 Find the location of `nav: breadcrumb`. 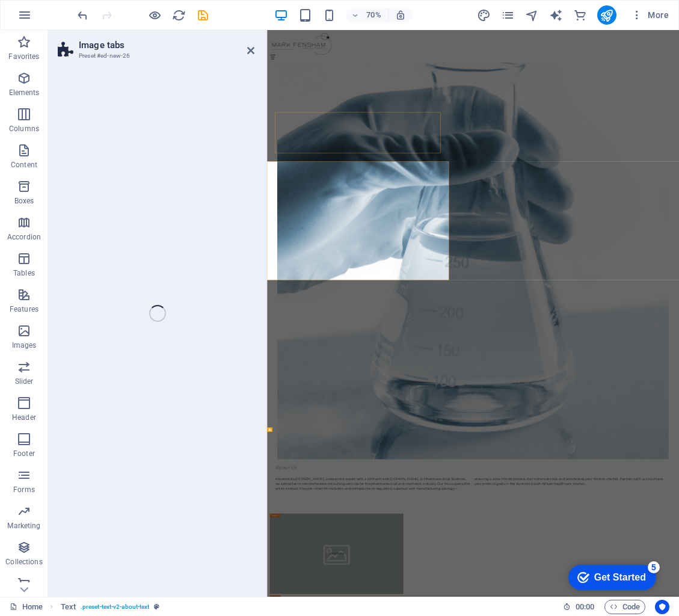

nav: breadcrumb is located at coordinates (110, 607).